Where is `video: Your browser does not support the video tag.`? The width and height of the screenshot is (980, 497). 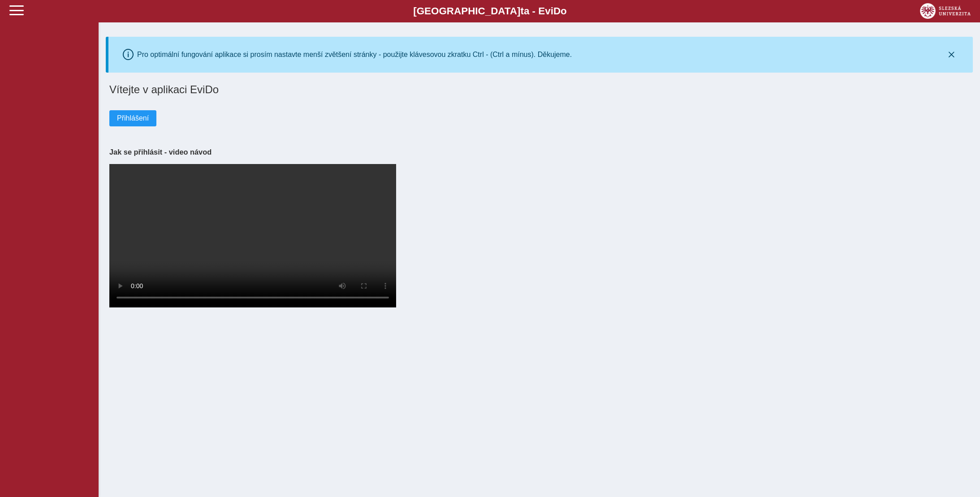
video: Your browser does not support the video tag. is located at coordinates (253, 235).